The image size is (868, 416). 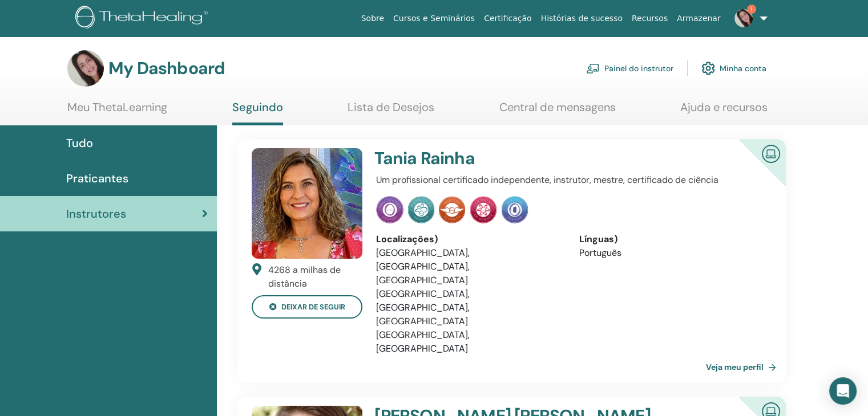 What do you see at coordinates (842, 391) in the screenshot?
I see `div: Open Intercom Messenger` at bounding box center [842, 391].